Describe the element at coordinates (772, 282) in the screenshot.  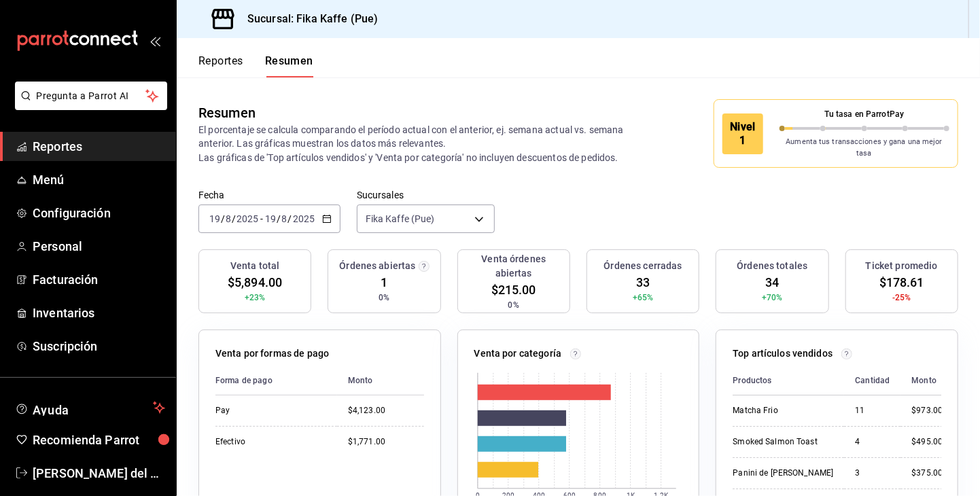
I see `span: 34` at that location.